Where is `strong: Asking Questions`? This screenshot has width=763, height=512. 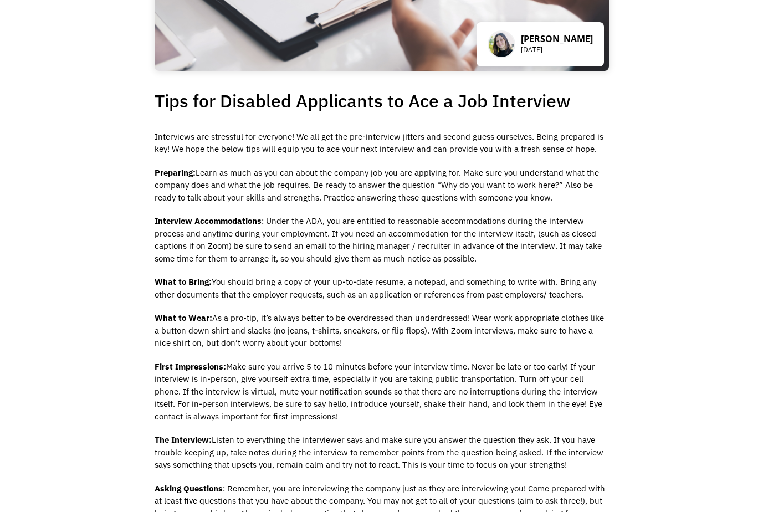 strong: Asking Questions is located at coordinates (188, 488).